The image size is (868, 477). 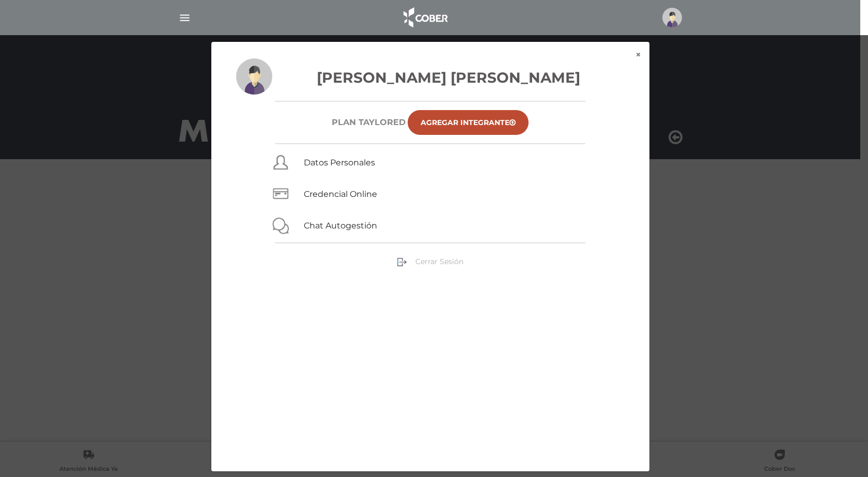 What do you see at coordinates (439, 262) in the screenshot?
I see `span: Cerrar Sesión` at bounding box center [439, 262].